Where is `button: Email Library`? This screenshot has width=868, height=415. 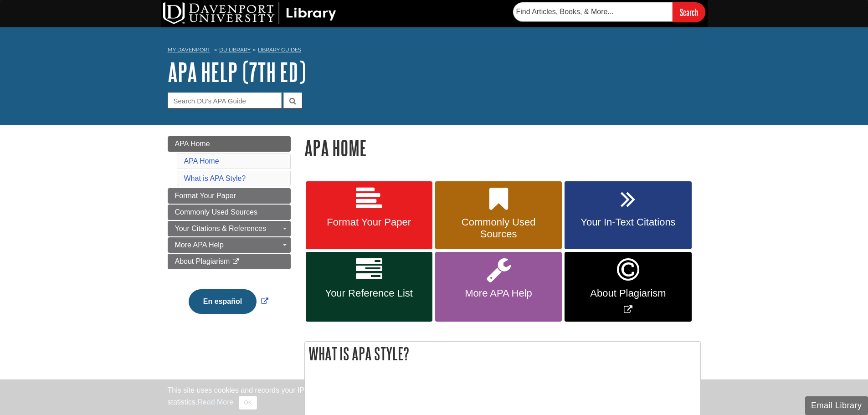
button: Email Library is located at coordinates (836, 405).